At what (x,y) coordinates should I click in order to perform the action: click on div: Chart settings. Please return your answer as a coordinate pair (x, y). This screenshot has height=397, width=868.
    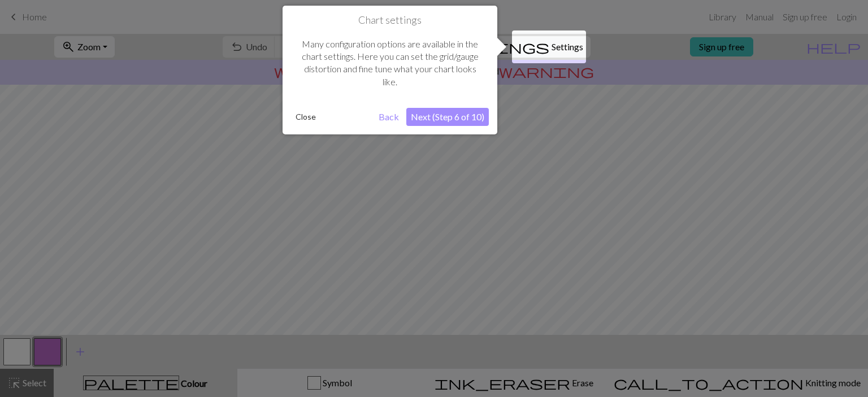
    Looking at the image, I should click on (390, 70).